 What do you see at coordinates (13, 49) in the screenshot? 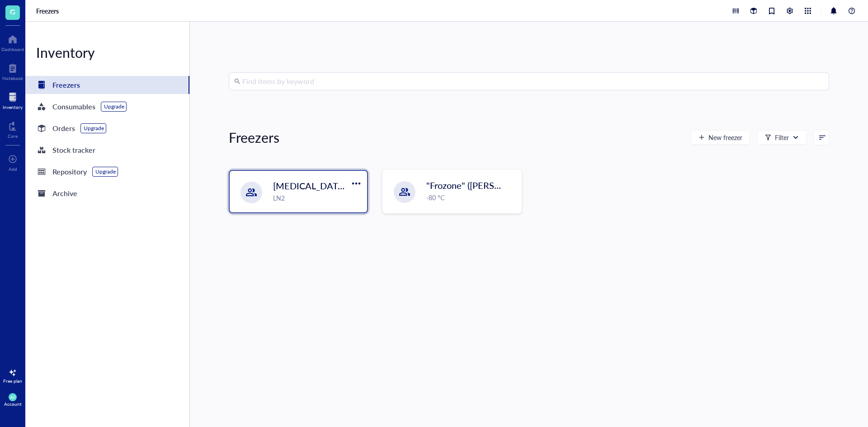
I see `div: Dashboard` at bounding box center [13, 49].